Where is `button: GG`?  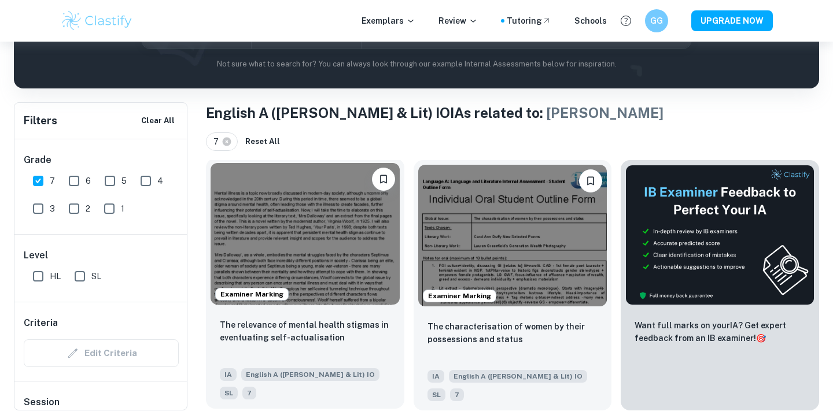
button: GG is located at coordinates (657, 21).